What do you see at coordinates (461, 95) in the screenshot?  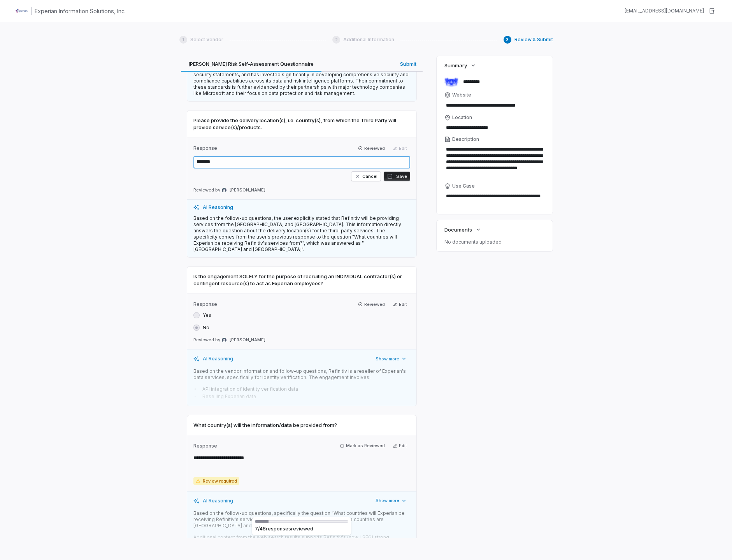 I see `span: Website` at bounding box center [461, 95].